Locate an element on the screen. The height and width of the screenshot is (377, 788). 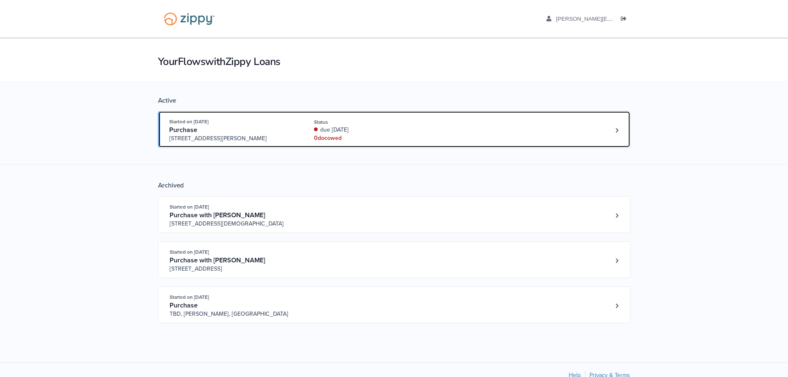
h1: Your Flows with Zippy Loans is located at coordinates (394, 62).